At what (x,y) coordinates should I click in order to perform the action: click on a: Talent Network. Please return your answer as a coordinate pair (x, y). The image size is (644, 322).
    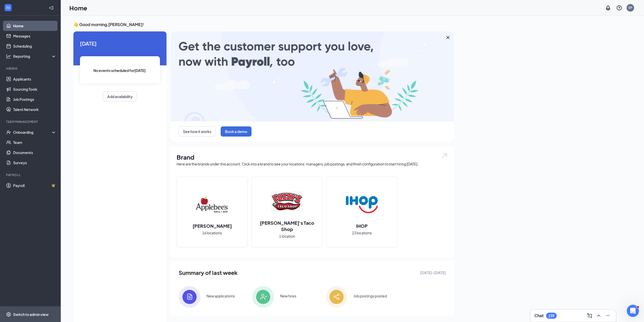
    Looking at the image, I should click on (35, 110).